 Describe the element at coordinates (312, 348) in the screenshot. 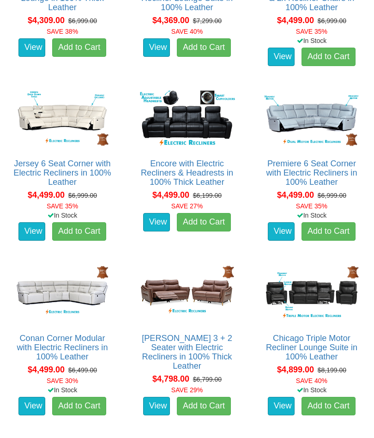

I see `a: Chicago Triple Motor Recliner Lounge Suite in 100% Leather` at that location.